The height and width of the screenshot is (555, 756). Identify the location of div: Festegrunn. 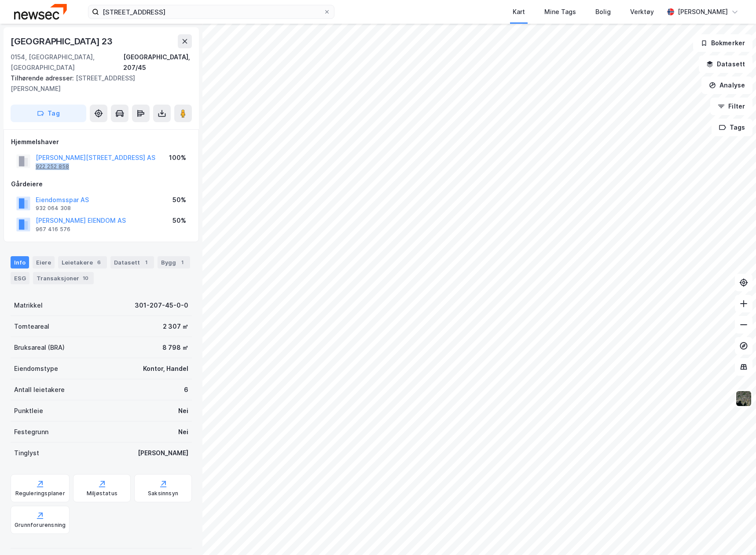
(31, 432).